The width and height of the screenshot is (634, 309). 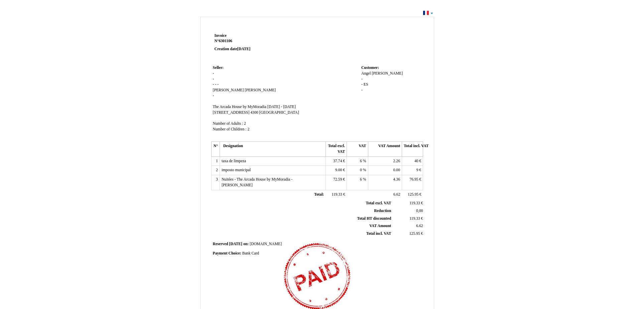 I want to click on span: taxa de limpeza, so click(x=234, y=161).